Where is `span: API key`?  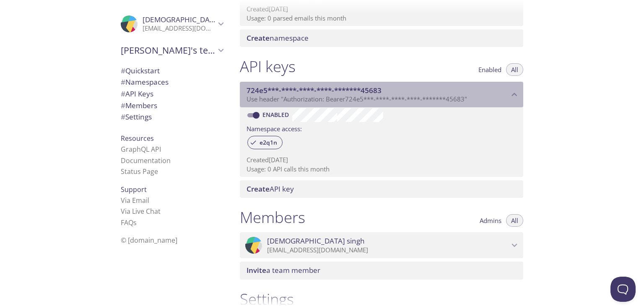
span: API key is located at coordinates (270, 188).